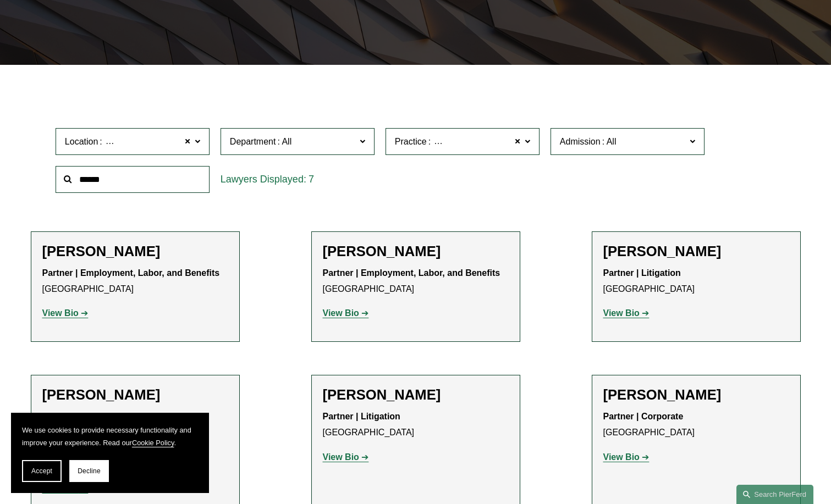 Image resolution: width=831 pixels, height=504 pixels. I want to click on p: We use cookies to provide necessary functionality and improve your experience. Read our ., so click(110, 436).